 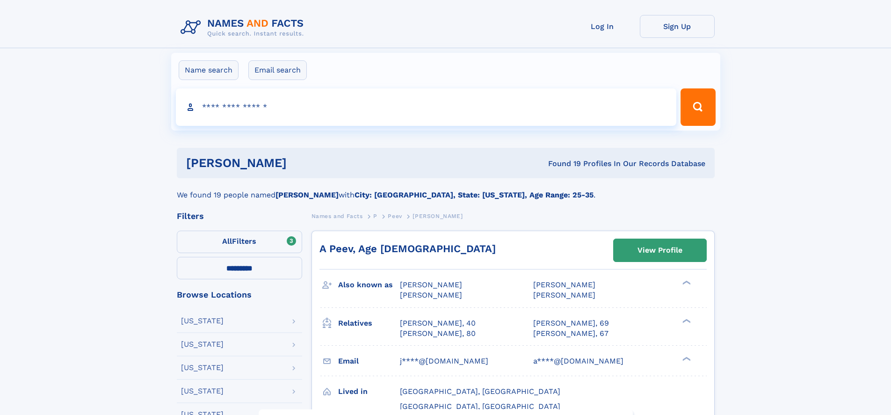 What do you see at coordinates (446, 189) in the screenshot?
I see `div: We found 19 people named with .` at bounding box center [446, 189].